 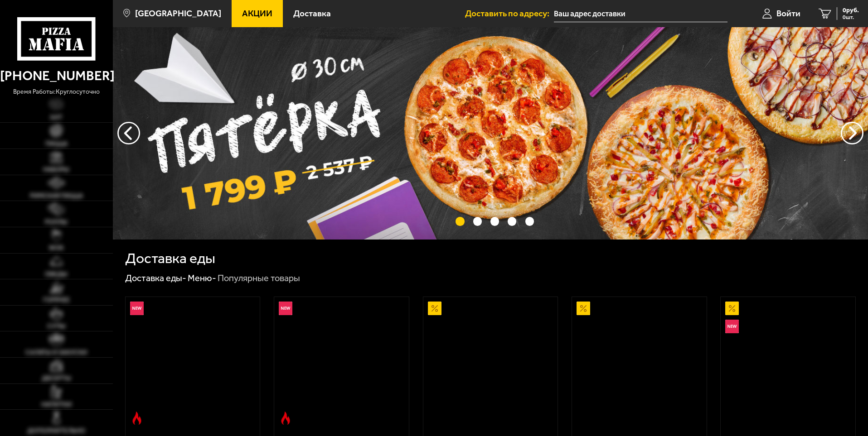 I want to click on span: Хит, so click(x=56, y=118).